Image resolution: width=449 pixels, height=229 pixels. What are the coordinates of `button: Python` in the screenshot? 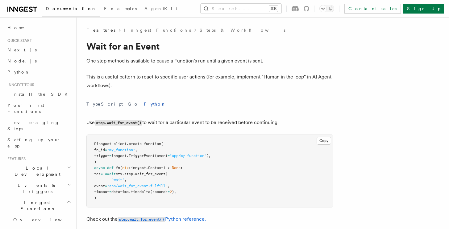 It's located at (155, 104).